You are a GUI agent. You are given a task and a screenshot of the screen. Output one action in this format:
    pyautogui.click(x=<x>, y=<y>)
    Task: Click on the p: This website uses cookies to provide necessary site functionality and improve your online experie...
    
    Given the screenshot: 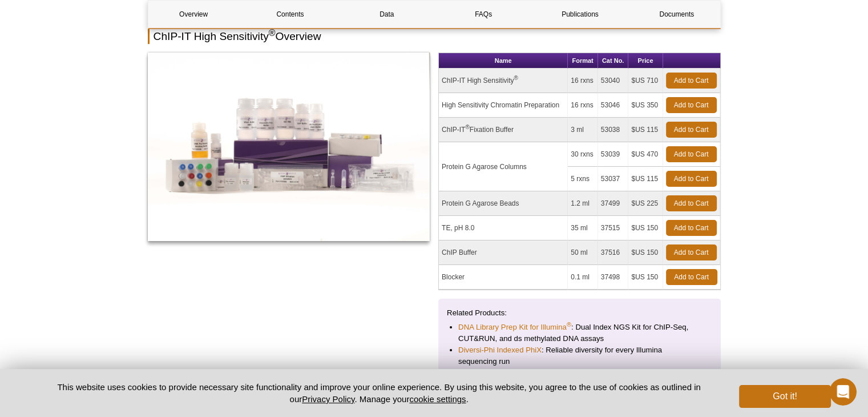 What is the action you would take?
    pyautogui.click(x=379, y=393)
    